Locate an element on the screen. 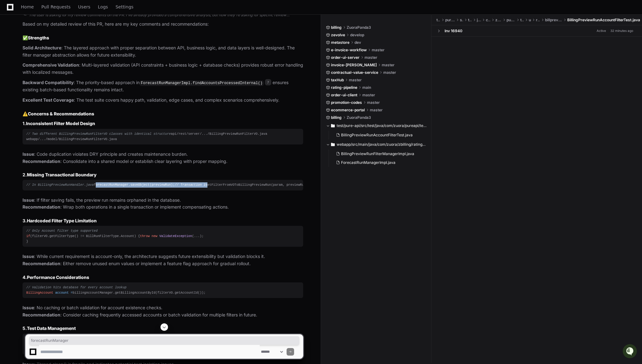  span: throw is located at coordinates (144, 236).